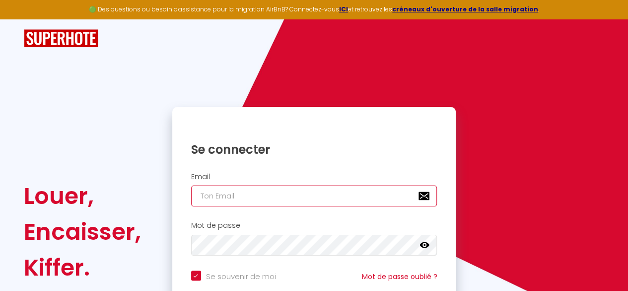 Image resolution: width=628 pixels, height=291 pixels. Describe the element at coordinates (61, 38) in the screenshot. I see `img: SuperHote logo` at that location.